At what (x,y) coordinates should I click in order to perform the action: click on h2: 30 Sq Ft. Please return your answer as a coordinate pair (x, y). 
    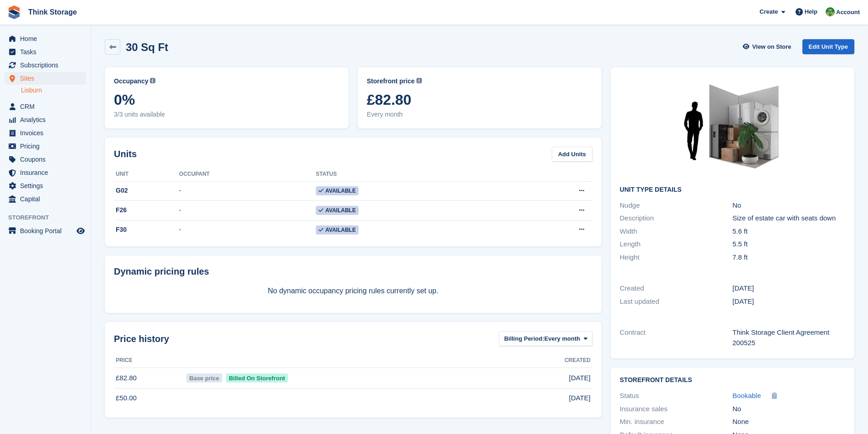
    Looking at the image, I should click on (147, 47).